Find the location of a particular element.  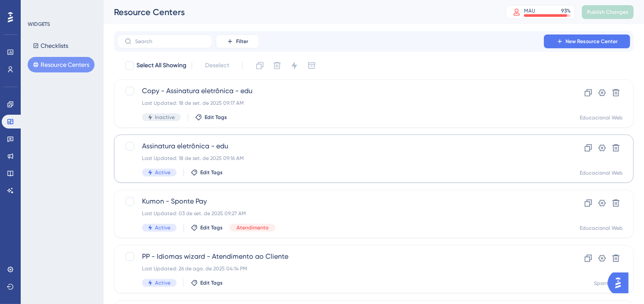

span: Publish Changes is located at coordinates (608, 12).